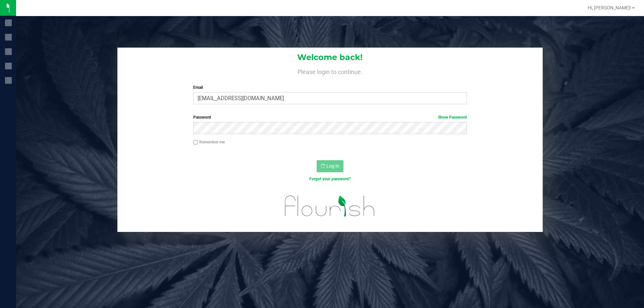 This screenshot has height=308, width=644. What do you see at coordinates (330, 57) in the screenshot?
I see `h1: Welcome back!` at bounding box center [330, 57].